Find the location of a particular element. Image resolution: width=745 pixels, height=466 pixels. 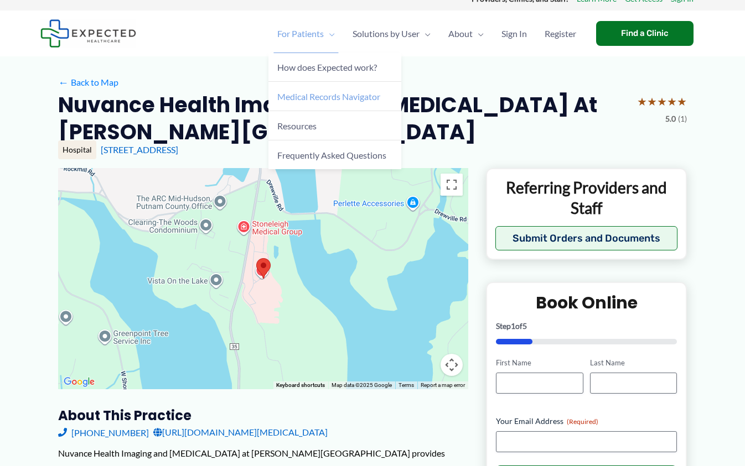

span: About is located at coordinates (460, 34).